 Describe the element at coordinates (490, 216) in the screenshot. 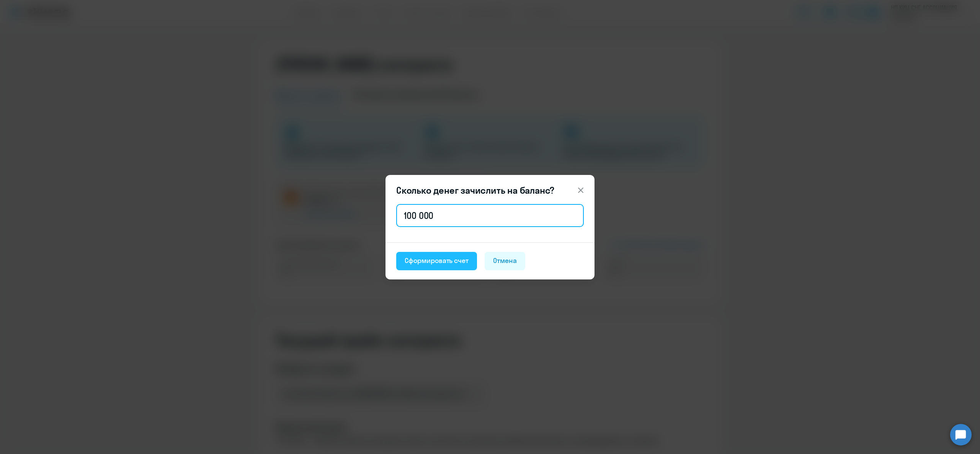

I see `input: 1 000 000 000 ₽` at that location.